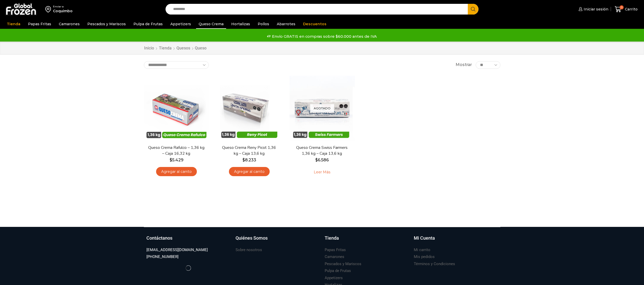 Image resolution: width=644 pixels, height=285 pixels. Describe the element at coordinates (149, 48) in the screenshot. I see `a: Inicio` at that location.